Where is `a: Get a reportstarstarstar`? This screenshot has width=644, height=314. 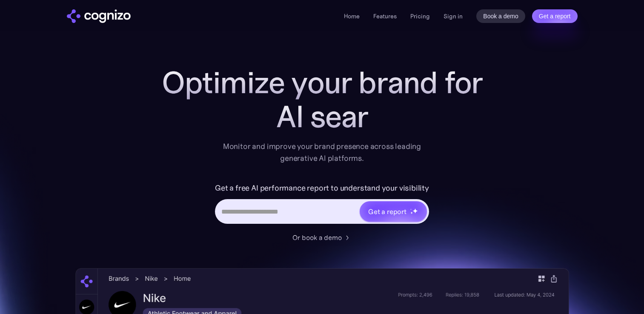 a: Get a reportstarstarstar is located at coordinates (393, 212).